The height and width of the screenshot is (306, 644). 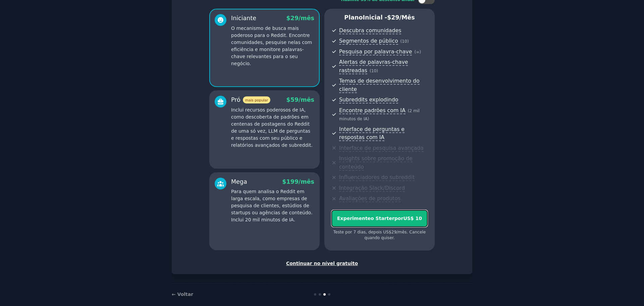 What do you see at coordinates (349, 232) in the screenshot?
I see `font: Teste por 7 dias` at bounding box center [349, 232].